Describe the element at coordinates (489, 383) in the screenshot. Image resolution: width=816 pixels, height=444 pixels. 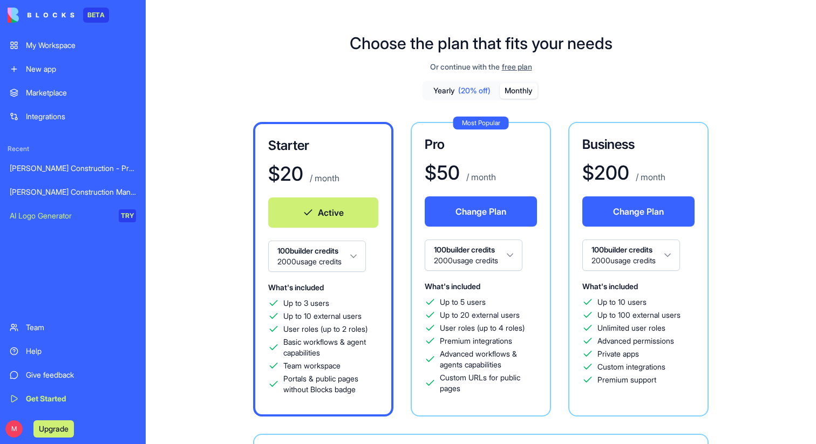
I see `span: Custom URLs for public pages` at that location.